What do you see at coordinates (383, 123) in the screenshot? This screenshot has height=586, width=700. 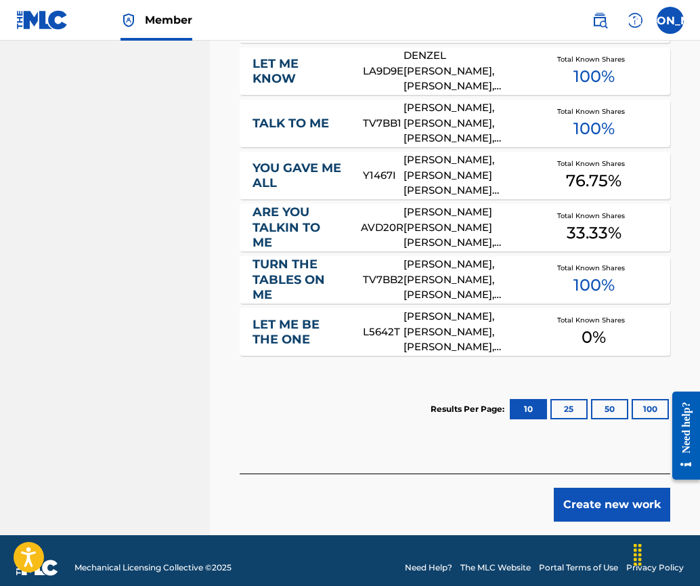 I see `div: TV7BB1` at bounding box center [383, 123].